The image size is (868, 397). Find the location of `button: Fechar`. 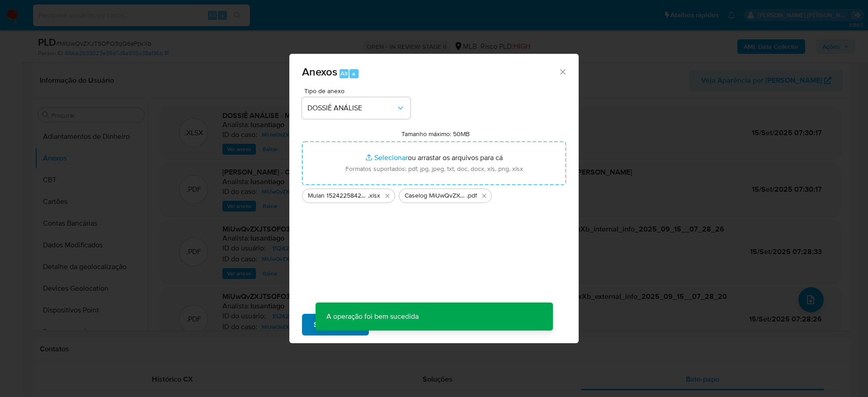

button: Fechar is located at coordinates (562, 72).